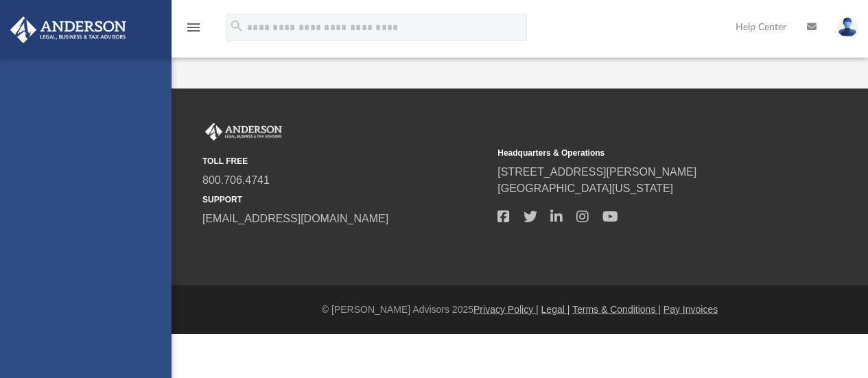  I want to click on a: Privacy Policy |, so click(506, 309).